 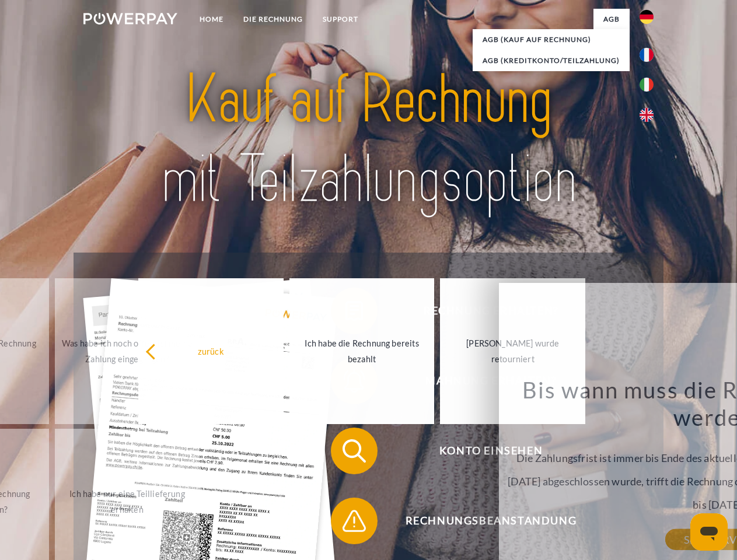 What do you see at coordinates (354, 451) in the screenshot?
I see `img: qb_search.svg` at bounding box center [354, 451].